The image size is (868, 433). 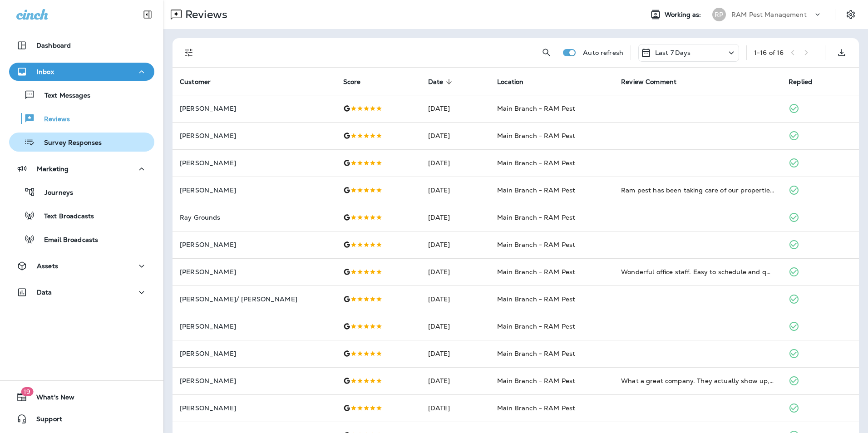 What do you see at coordinates (82, 419) in the screenshot?
I see `button: Support` at bounding box center [82, 419].